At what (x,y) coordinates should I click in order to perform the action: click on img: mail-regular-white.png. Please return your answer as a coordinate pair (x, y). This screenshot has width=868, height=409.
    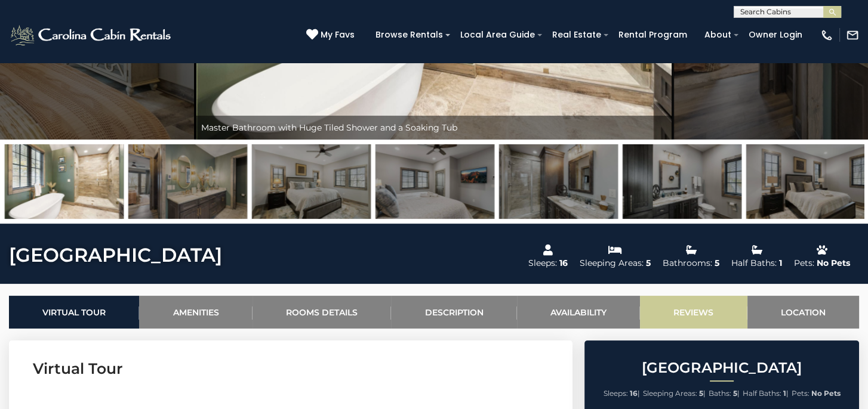
    Looking at the image, I should click on (852, 35).